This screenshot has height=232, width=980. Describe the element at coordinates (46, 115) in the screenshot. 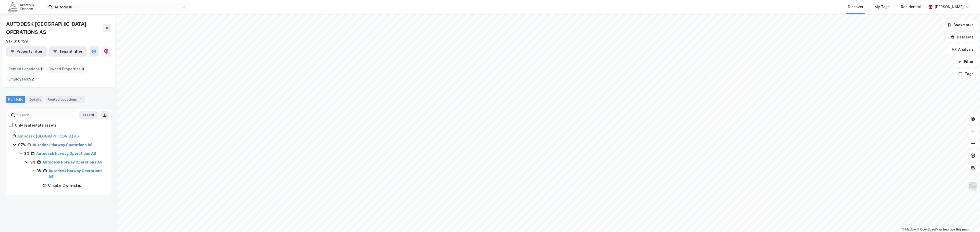

I see `input: Search` at that location.